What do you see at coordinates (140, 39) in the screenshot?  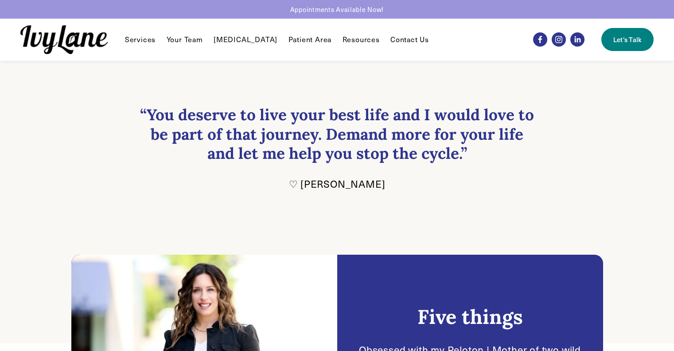 I see `span: Services` at bounding box center [140, 39].